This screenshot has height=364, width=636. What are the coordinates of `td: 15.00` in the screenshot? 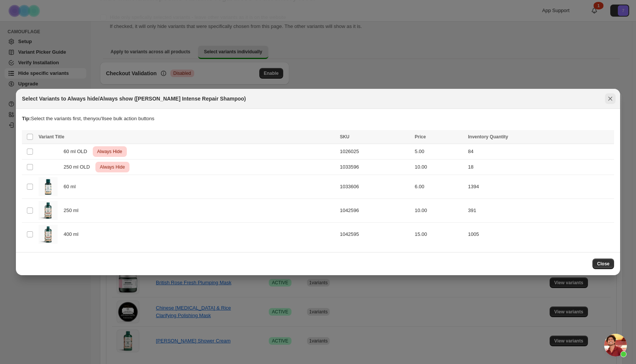 It's located at (439, 235).